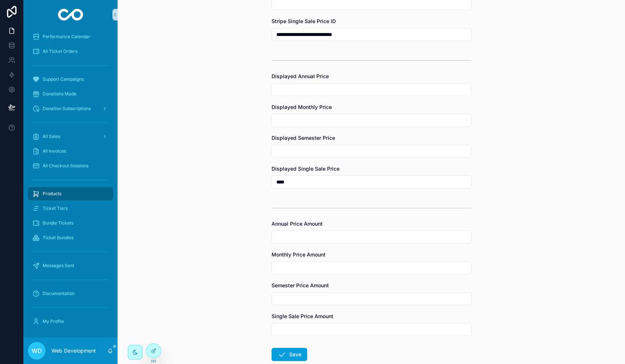 This screenshot has width=625, height=364. I want to click on a: Messages Sent, so click(71, 266).